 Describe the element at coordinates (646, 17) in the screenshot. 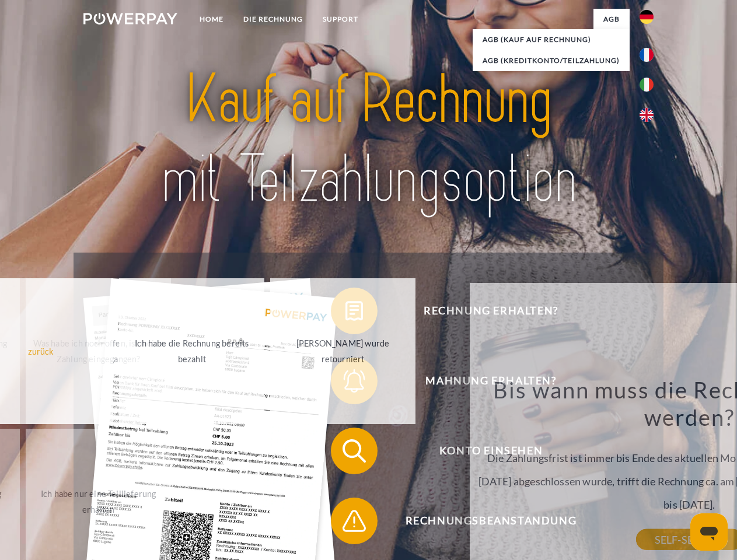

I see `img: de` at that location.